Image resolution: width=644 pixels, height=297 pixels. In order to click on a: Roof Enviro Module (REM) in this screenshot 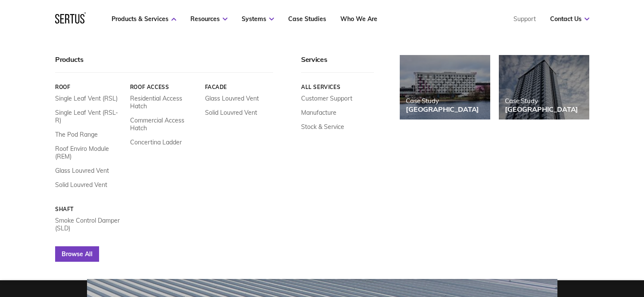, I will do `click(89, 153)`.